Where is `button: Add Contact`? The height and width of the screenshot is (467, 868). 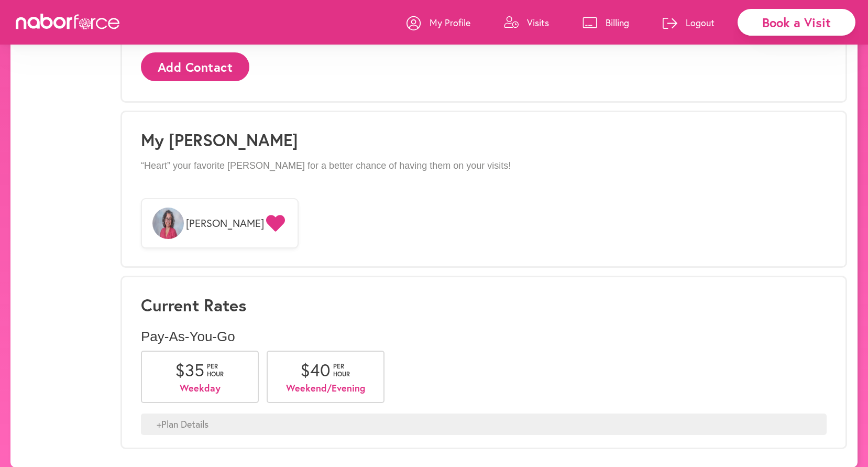
button: Add Contact is located at coordinates (195, 67).